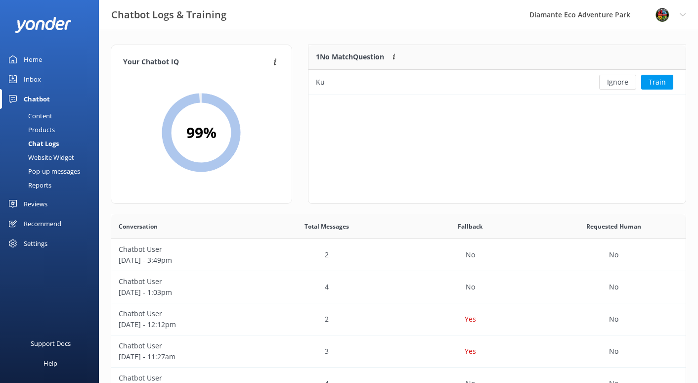 The height and width of the screenshot is (383, 698). I want to click on img: yonder-white-logo.png, so click(43, 25).